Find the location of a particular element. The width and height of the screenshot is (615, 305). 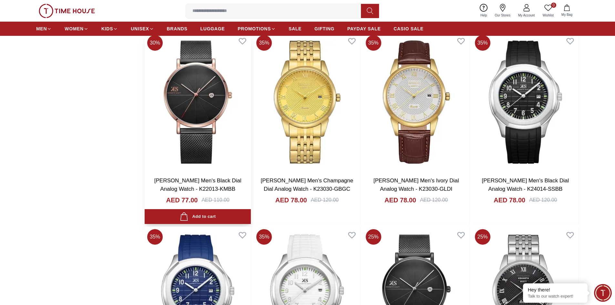

a: PROMOTIONS is located at coordinates (257, 29).